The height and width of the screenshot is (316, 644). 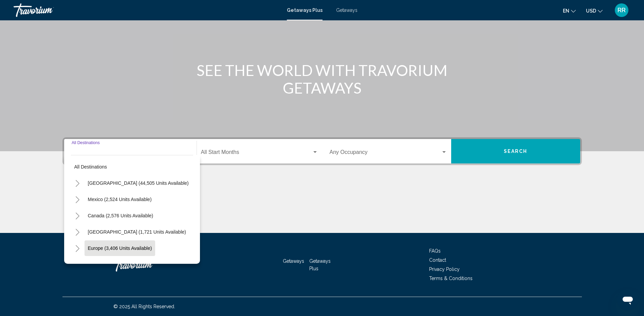 I want to click on span: Mexico (2,524 units available), so click(x=120, y=200).